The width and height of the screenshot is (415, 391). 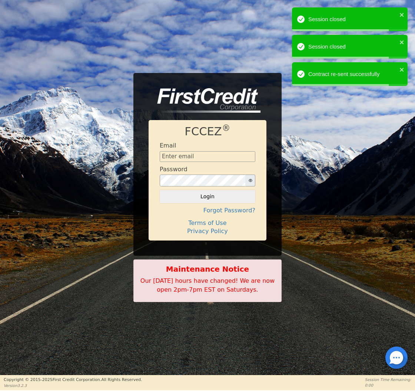 I want to click on img: logo-CMu_cnol.png, so click(x=205, y=100).